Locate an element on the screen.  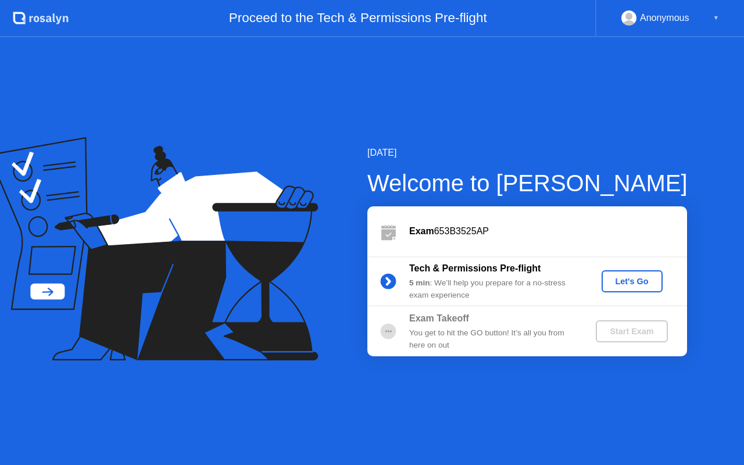
div: Start Exam is located at coordinates (632, 332).